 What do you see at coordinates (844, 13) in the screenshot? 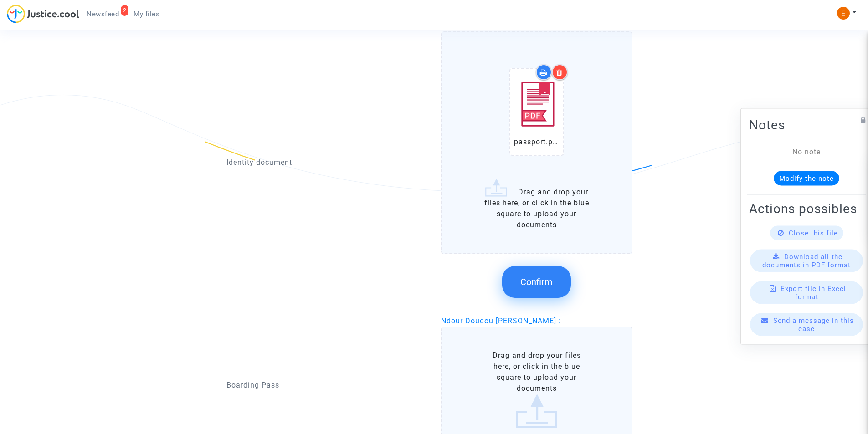
I see `img: ACg8ocIeiFvHKe4dA5oeRFd_CiCnuxWUEc1A2wYhRJE3TTWt=s96-c` at bounding box center [844, 13].